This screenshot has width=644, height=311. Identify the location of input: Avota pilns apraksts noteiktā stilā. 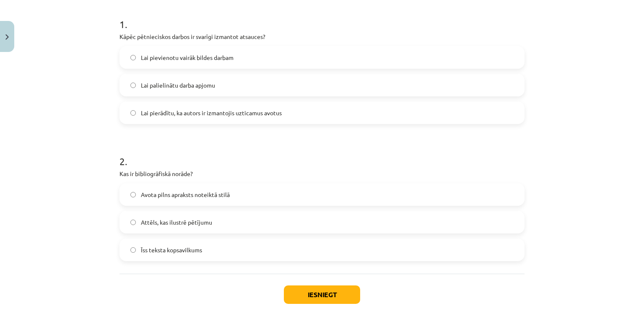
(133, 194).